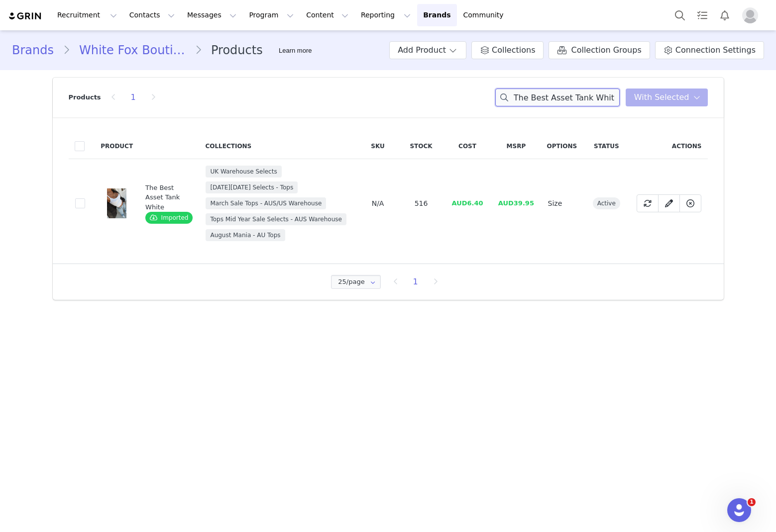 The image size is (776, 532). Describe the element at coordinates (516, 203) in the screenshot. I see `span: AUD39.95` at that location.